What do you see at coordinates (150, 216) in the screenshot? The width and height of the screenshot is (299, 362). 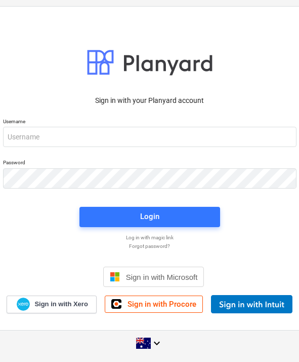 I see `div: Login` at bounding box center [150, 216].